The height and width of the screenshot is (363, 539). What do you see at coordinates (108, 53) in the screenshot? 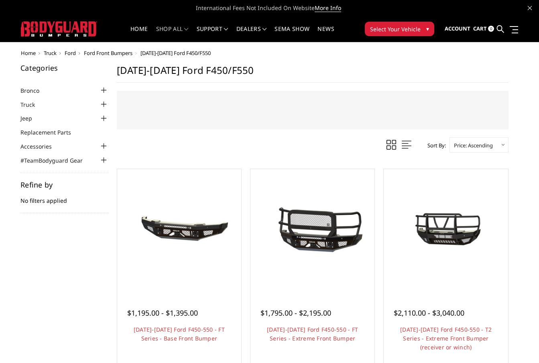
I see `a: Ford Front Bumpers` at bounding box center [108, 53].